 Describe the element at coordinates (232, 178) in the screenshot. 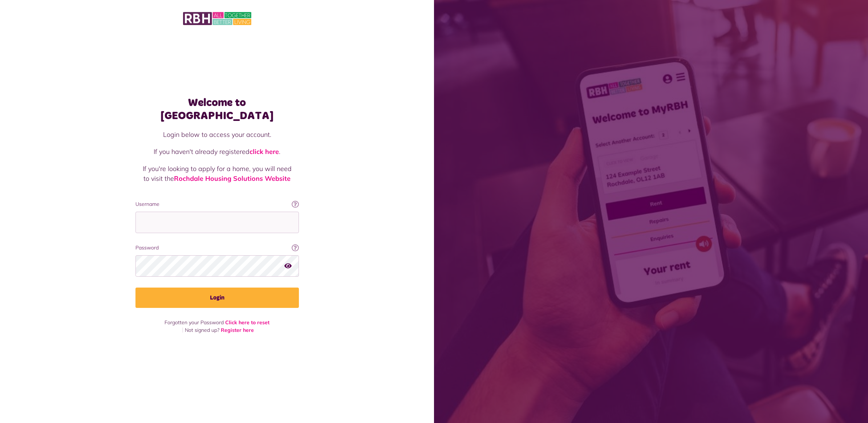

I see `a: Rochdale Housing Solutions Website` at that location.